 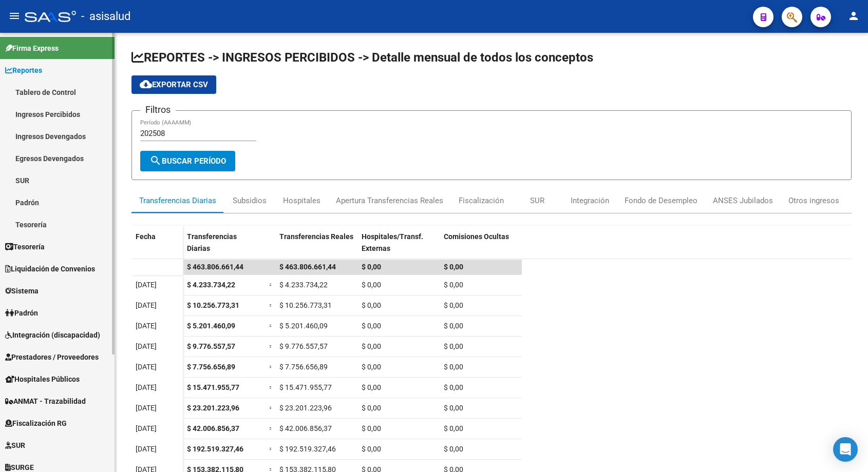 I want to click on span: Liquidación de Convenios, so click(x=50, y=269).